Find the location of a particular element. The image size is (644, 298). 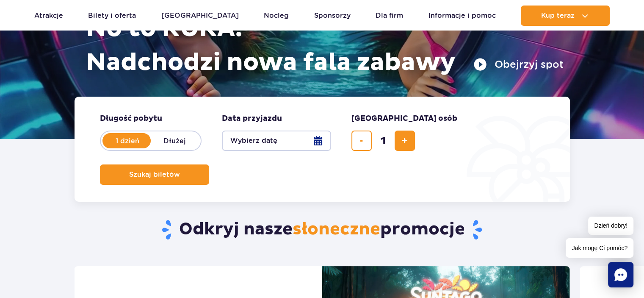

span: Kup teraz is located at coordinates (558, 16).